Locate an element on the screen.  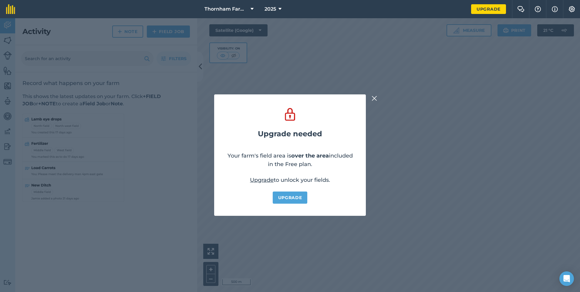
img: svg+xml;base64,PHN2ZyB4bWxucz0iaHR0cDovL3d3dy53My5vcmcvMjAwMC9zdmciIHdpZHRoPSIxNyIgaGVpZ2h0PSIxNy... is located at coordinates (555, 9).